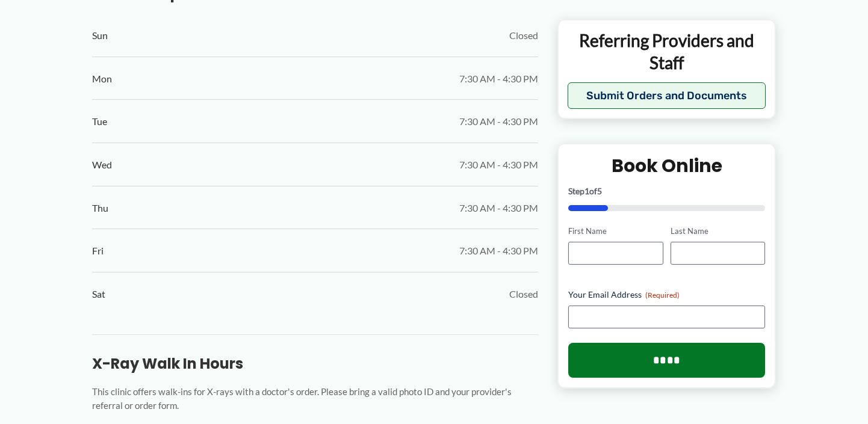  Describe the element at coordinates (615, 231) in the screenshot. I see `label: First Name` at that location.